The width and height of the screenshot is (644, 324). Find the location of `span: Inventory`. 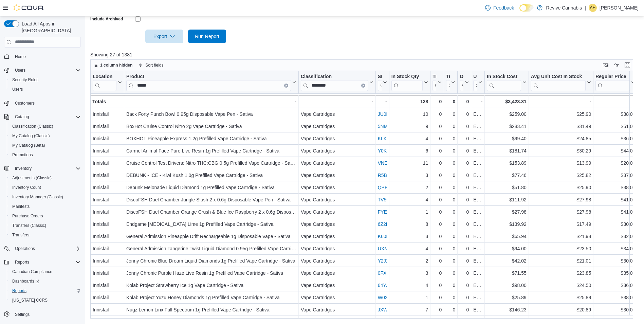

span: Inventory is located at coordinates (23, 168).